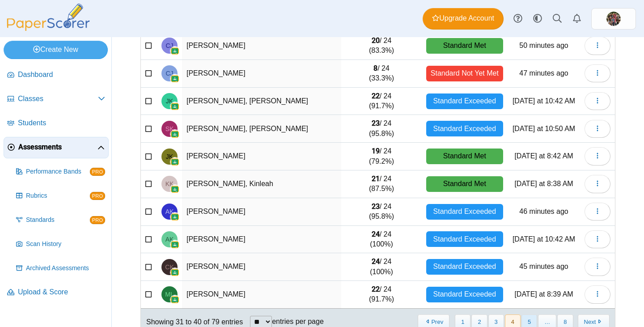  What do you see at coordinates (66, 269) in the screenshot?
I see `span: Archived Assessments` at bounding box center [66, 269].